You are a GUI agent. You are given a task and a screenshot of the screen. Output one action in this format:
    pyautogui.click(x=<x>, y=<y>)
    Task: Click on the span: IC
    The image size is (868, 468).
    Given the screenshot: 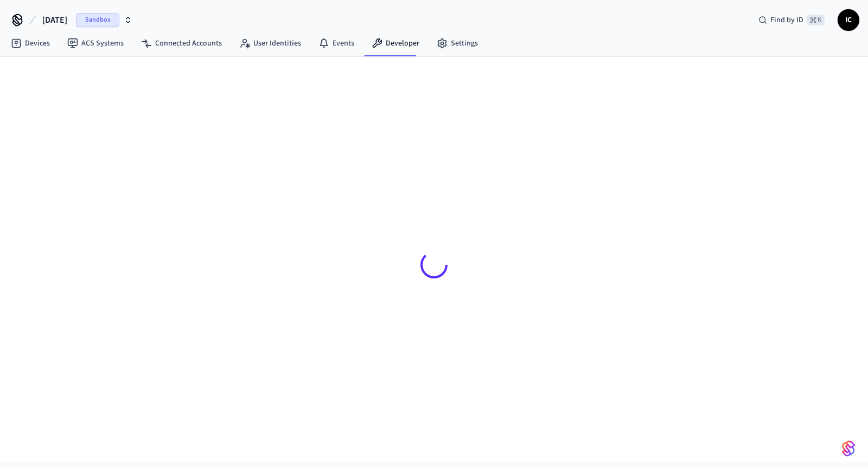 What is the action you would take?
    pyautogui.click(x=849, y=20)
    